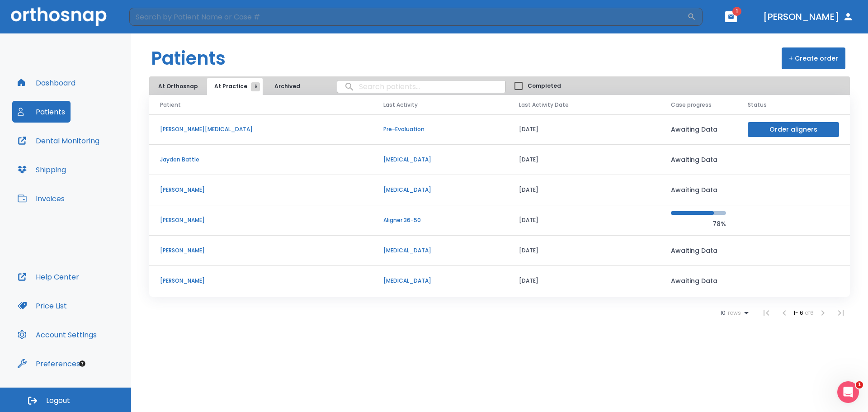 Image resolution: width=868 pixels, height=412 pixels. I want to click on input: search, so click(422, 86).